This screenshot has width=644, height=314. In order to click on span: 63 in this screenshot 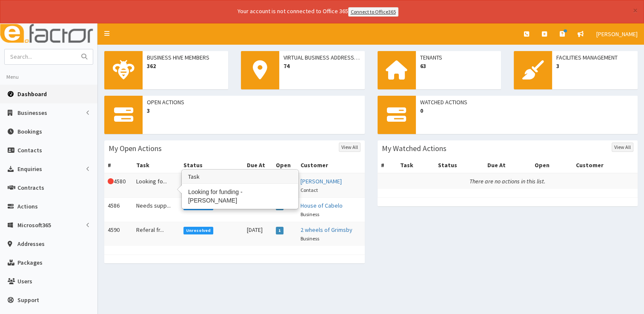, I will do `click(458, 66)`.